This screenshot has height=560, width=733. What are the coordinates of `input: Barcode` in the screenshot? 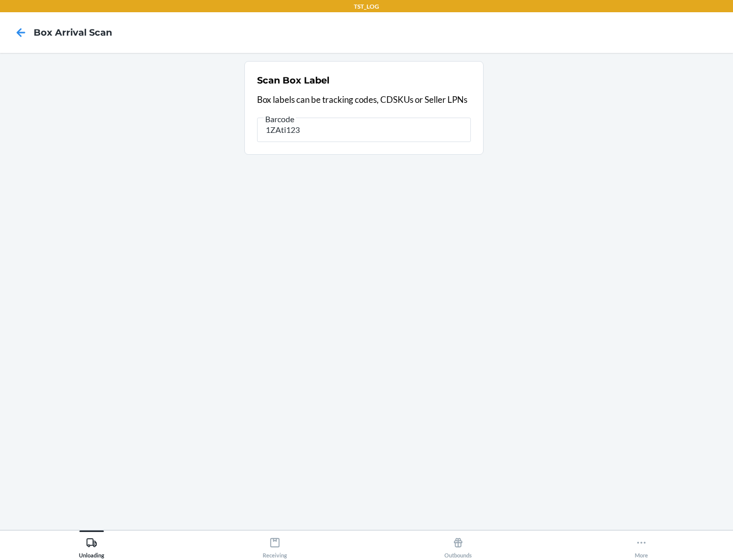 It's located at (364, 130).